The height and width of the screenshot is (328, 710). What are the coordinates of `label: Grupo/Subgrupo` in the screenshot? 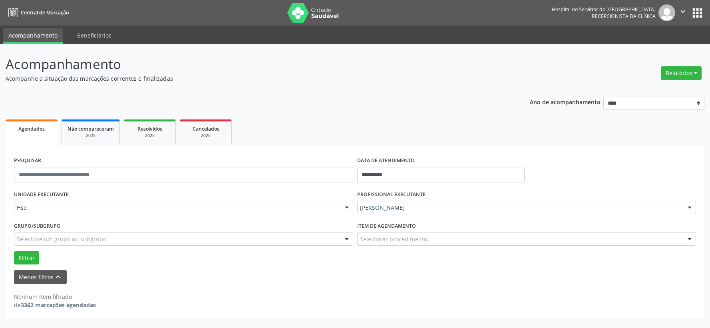 It's located at (37, 226).